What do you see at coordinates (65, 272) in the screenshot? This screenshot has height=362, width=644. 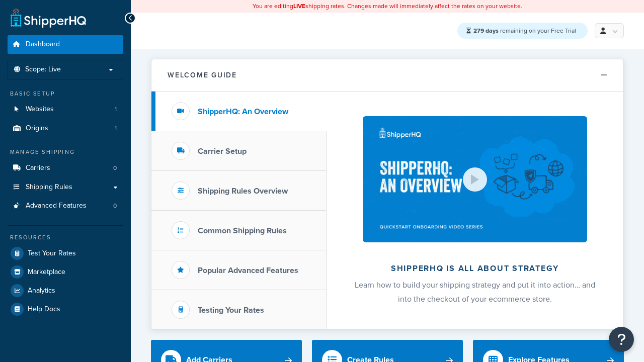 I see `li: Marketplace` at bounding box center [65, 272].